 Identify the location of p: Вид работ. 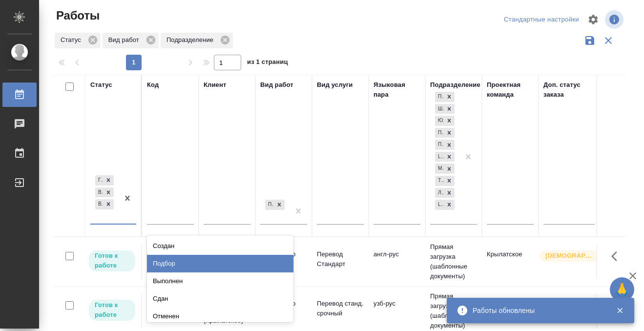
(126, 40).